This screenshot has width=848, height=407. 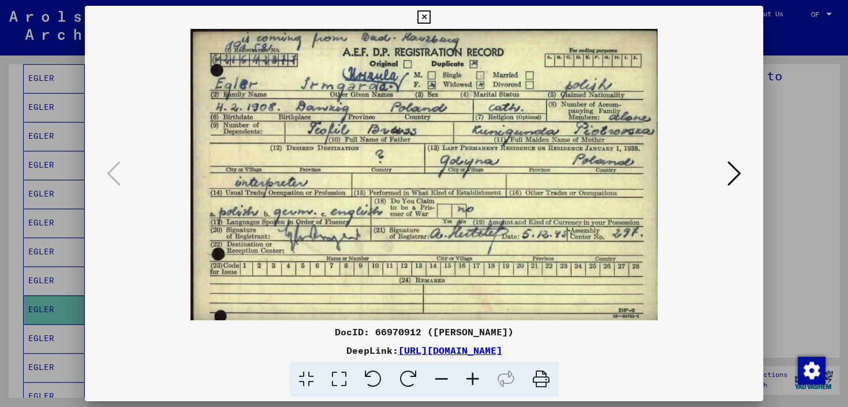 What do you see at coordinates (812, 370) in the screenshot?
I see `img: Change consent` at bounding box center [812, 370].